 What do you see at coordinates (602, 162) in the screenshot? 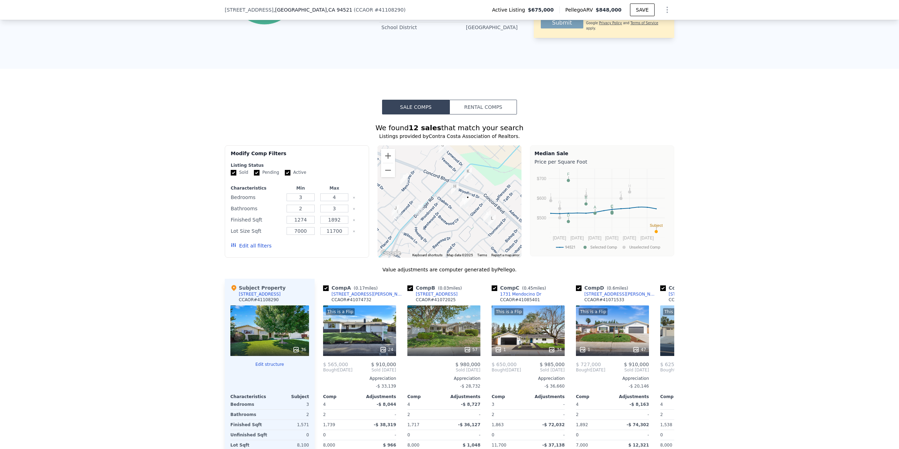
I see `div: Price per Square Foot` at bounding box center [602, 162].